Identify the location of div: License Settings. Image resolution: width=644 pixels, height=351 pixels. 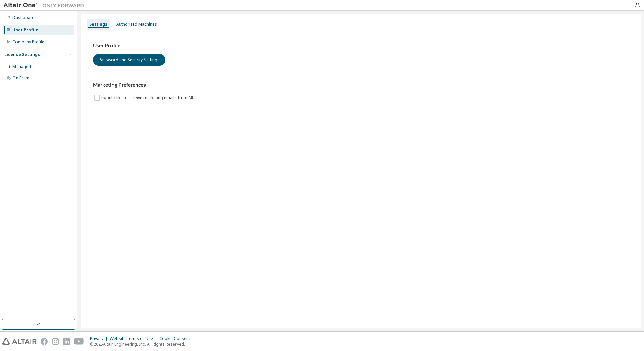
(22, 55).